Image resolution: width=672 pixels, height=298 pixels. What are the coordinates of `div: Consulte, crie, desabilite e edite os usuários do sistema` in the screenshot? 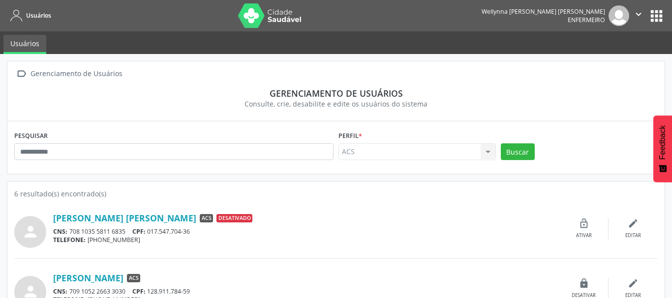 It's located at (336, 104).